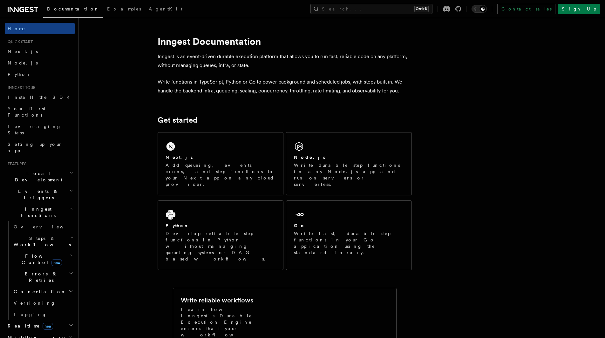  What do you see at coordinates (16, 164) in the screenshot?
I see `span: Features` at bounding box center [16, 164].